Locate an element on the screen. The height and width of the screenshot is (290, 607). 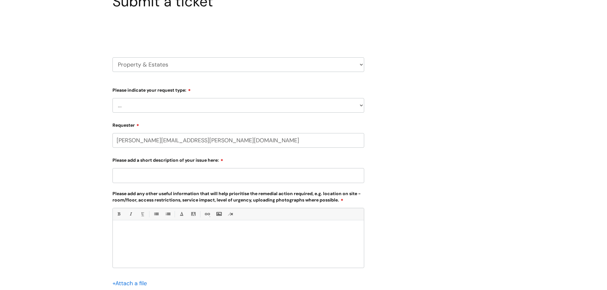
a: Back Color is located at coordinates (193, 214).